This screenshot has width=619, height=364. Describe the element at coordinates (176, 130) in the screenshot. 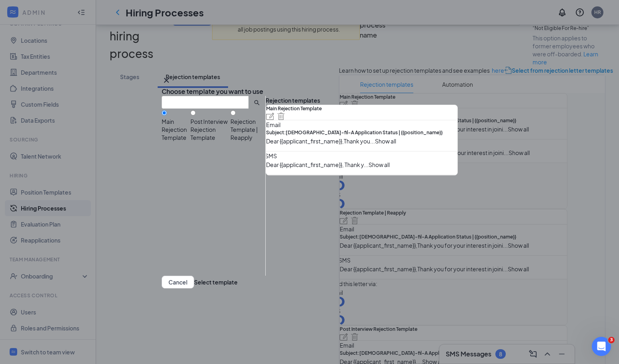

I see `div: Main Rejection Template` at that location.